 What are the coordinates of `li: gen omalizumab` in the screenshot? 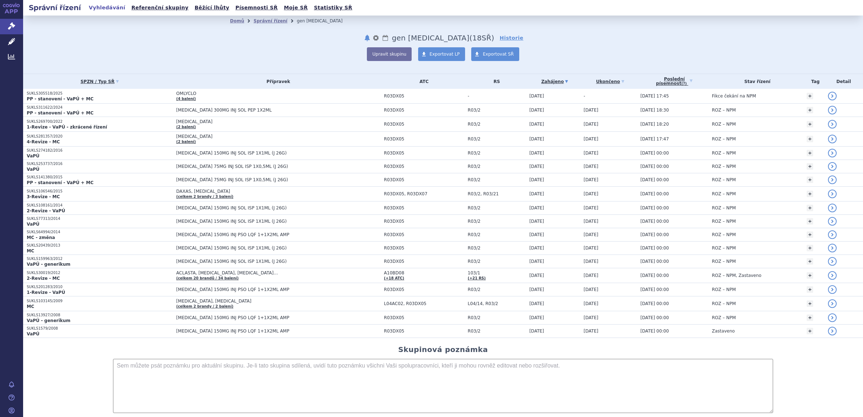 It's located at (324, 21).